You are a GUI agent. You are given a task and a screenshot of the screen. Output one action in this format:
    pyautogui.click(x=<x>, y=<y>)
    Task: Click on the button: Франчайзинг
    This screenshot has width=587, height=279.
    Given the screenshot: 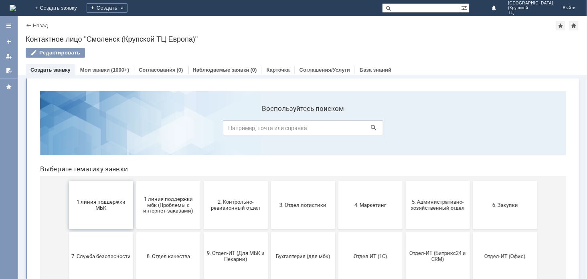 What is the action you would take?
    pyautogui.click(x=135, y=223)
    